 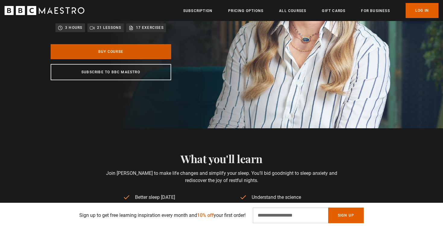 I want to click on a: Subscribe to BBC Maestro, so click(x=111, y=72).